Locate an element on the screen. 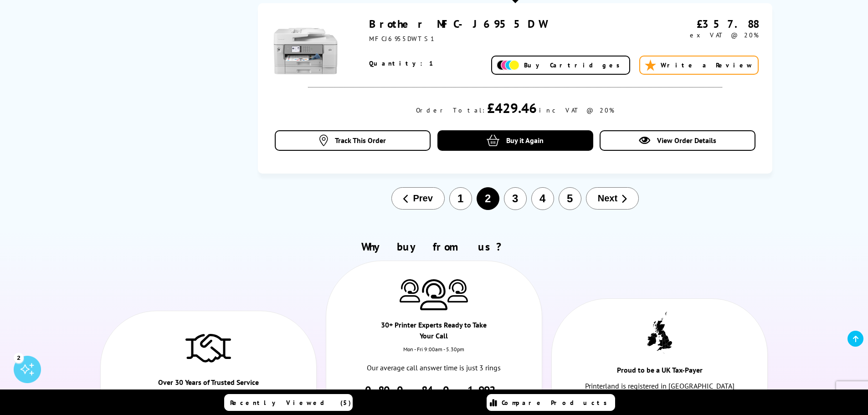 This screenshot has height=415, width=868. span: Prev is located at coordinates (422, 199).